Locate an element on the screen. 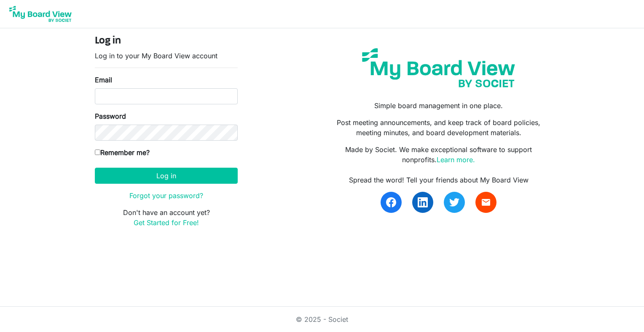 Image resolution: width=644 pixels, height=332 pixels. label: Remember me? is located at coordinates (122, 152).